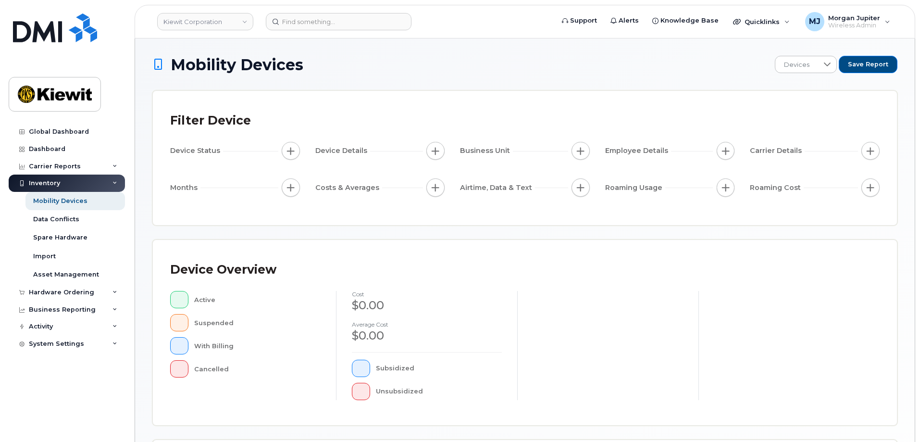 This screenshot has height=442, width=920. What do you see at coordinates (638, 150) in the screenshot?
I see `span: Employee Details` at bounding box center [638, 150].